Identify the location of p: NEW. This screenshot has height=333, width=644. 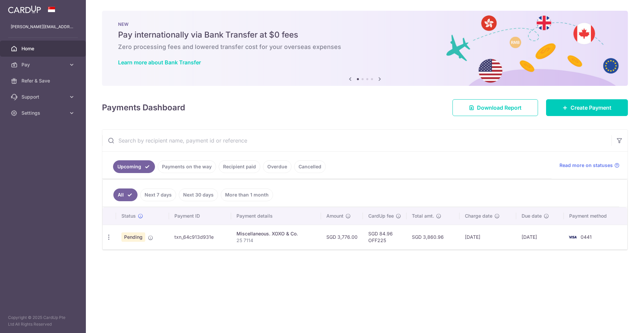
(365, 24).